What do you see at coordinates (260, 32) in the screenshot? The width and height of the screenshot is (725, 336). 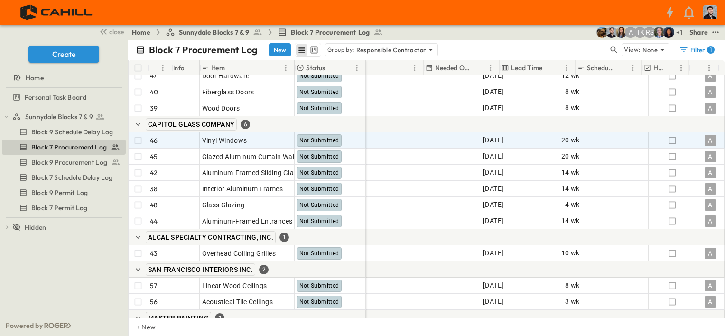 I see `nav: breadcrumbs` at bounding box center [260, 32].